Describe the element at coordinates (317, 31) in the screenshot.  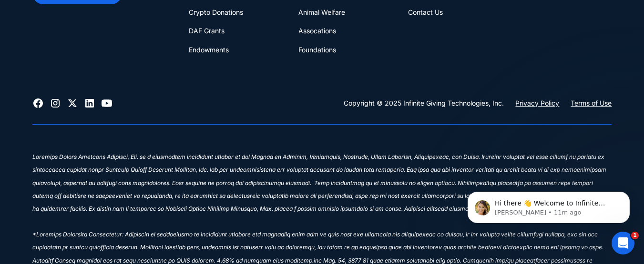
I see `a: Assocations` at that location.